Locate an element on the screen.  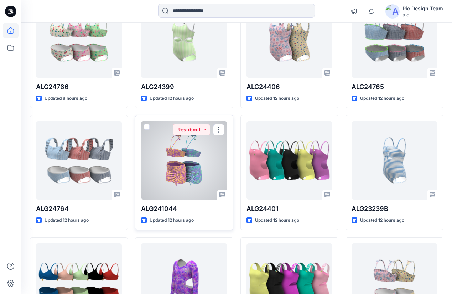
img: avatar is located at coordinates (392, 11).